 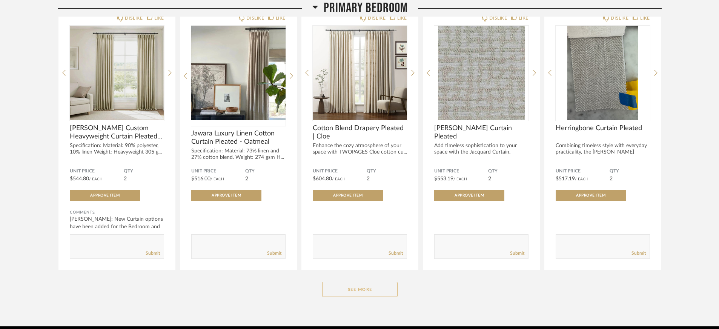 What do you see at coordinates (322, 179) in the screenshot?
I see `span: $604.80` at bounding box center [322, 179].